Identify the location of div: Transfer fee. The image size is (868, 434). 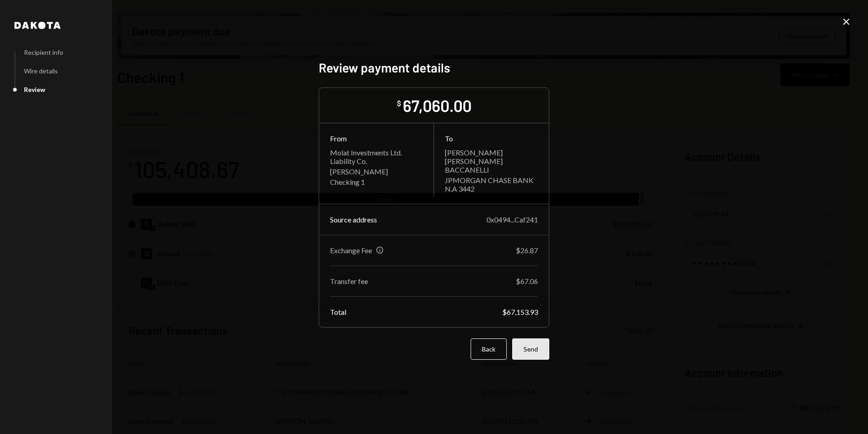
(349, 281).